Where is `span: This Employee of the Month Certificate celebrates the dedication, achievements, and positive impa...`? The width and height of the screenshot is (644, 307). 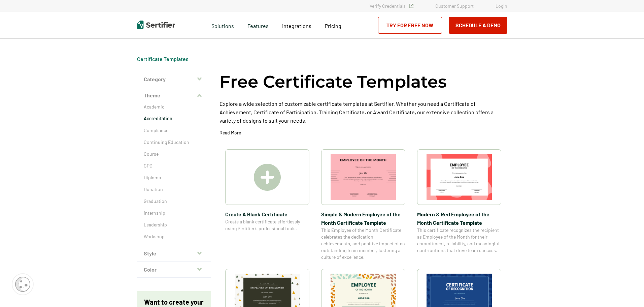
span: This Employee of the Month Certificate celebrates the dedication, achievements, and positive impa... is located at coordinates (363, 244).